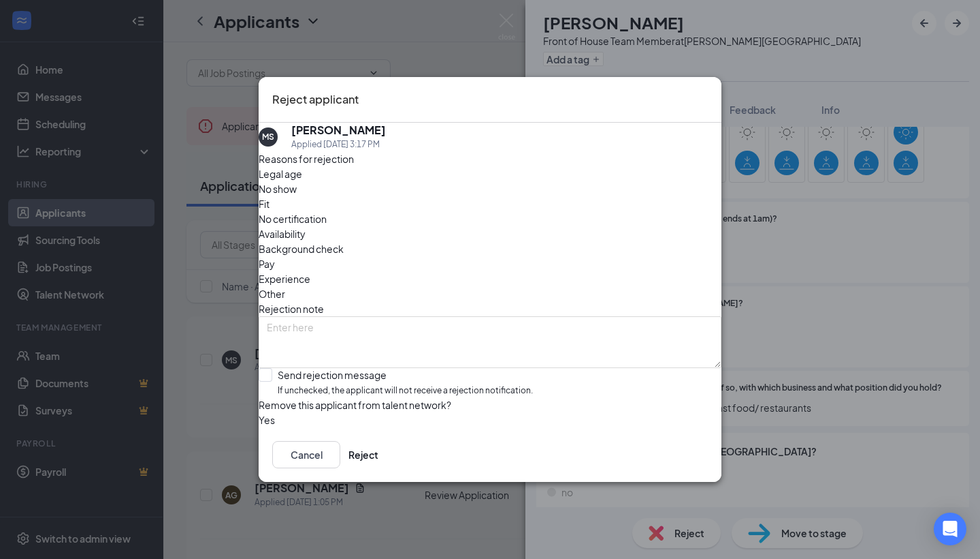 This screenshot has width=980, height=559. Describe the element at coordinates (315, 99) in the screenshot. I see `h3: Reject applicant` at that location.